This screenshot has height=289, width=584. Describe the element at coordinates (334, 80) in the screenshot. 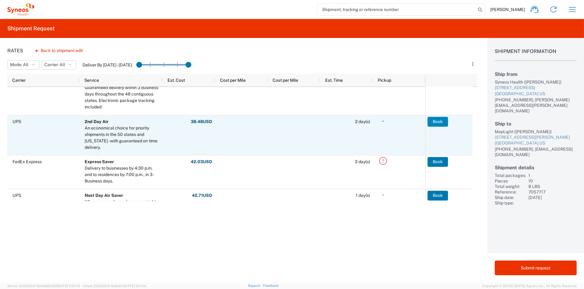

I see `span: Est. Time` at that location.